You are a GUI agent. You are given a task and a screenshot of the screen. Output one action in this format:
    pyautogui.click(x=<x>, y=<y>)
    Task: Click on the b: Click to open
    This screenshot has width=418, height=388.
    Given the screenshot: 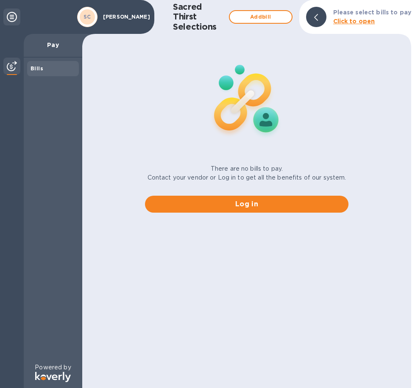 What is the action you would take?
    pyautogui.click(x=354, y=21)
    